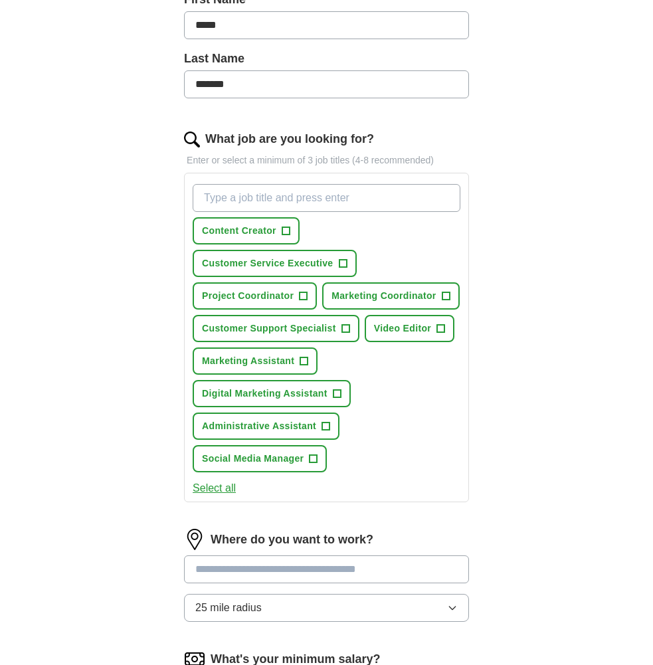 The image size is (653, 665). What do you see at coordinates (254, 296) in the screenshot?
I see `button: Project Coordinator` at bounding box center [254, 296].